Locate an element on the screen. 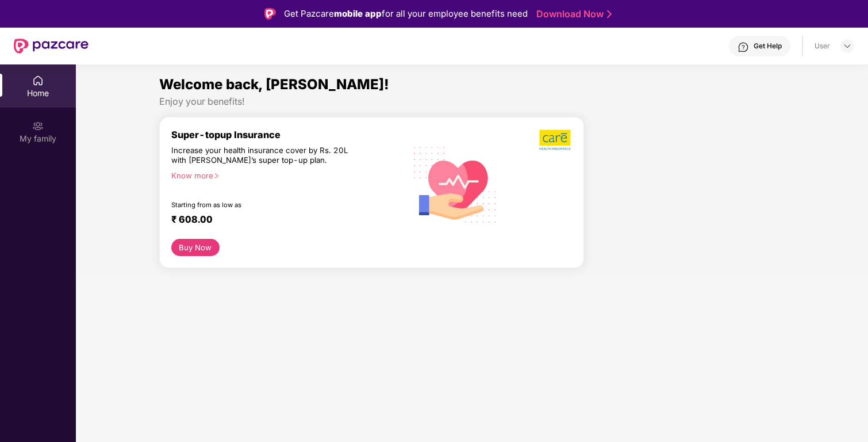 This screenshot has height=442, width=868. div: Get Help is located at coordinates (767, 46).